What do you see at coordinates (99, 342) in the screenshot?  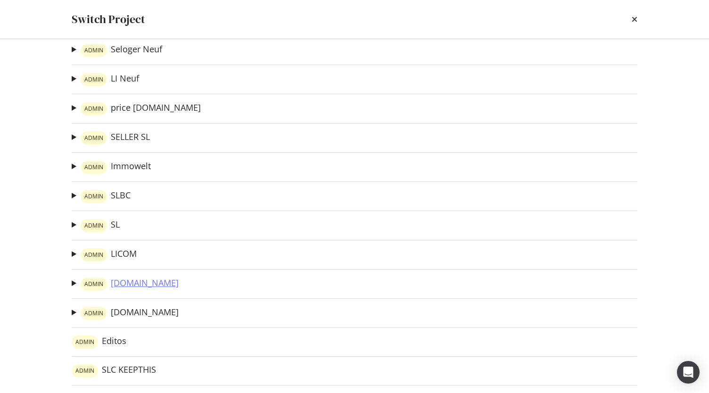 I see `a: warning labelEditos` at bounding box center [99, 342].